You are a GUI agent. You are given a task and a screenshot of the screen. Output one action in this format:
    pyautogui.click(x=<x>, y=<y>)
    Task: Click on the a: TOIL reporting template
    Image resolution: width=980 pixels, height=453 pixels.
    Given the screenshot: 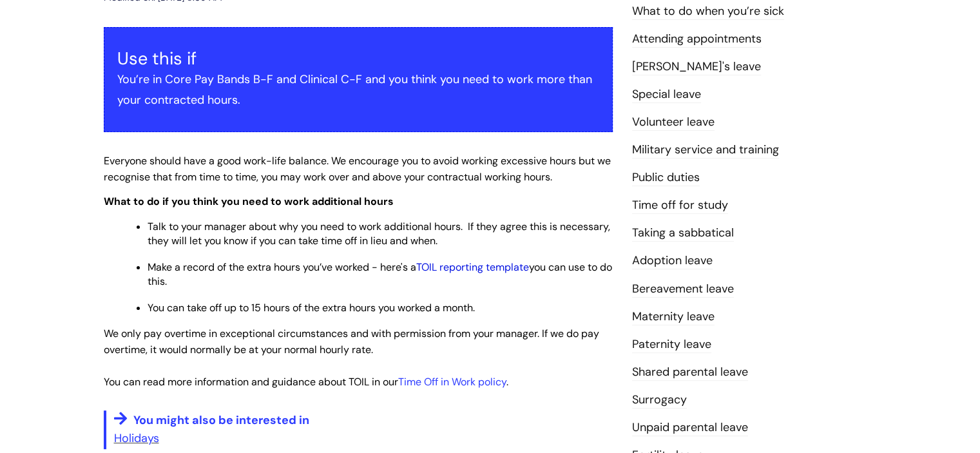 What is the action you would take?
    pyautogui.click(x=473, y=267)
    